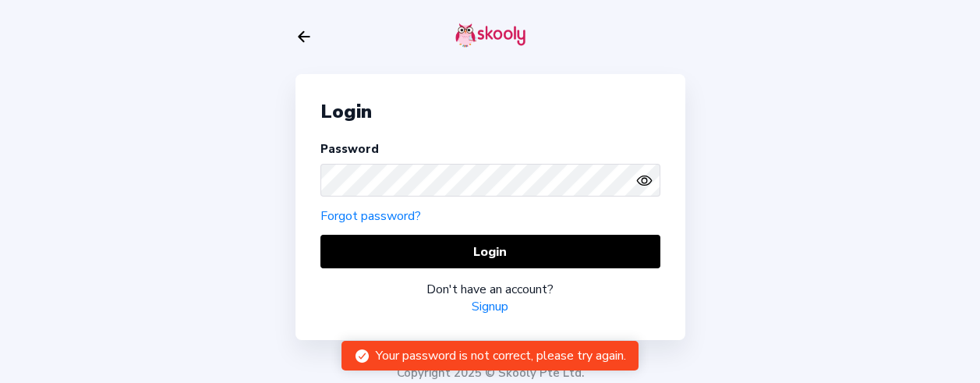  What do you see at coordinates (490, 306) in the screenshot?
I see `a: Signup` at bounding box center [490, 306].